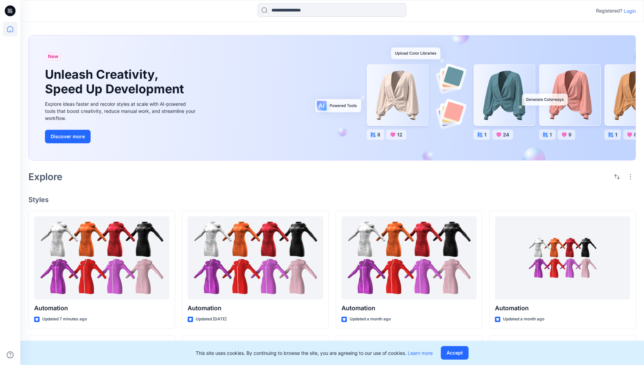 This screenshot has height=365, width=644. I want to click on button: Accept, so click(454, 353).